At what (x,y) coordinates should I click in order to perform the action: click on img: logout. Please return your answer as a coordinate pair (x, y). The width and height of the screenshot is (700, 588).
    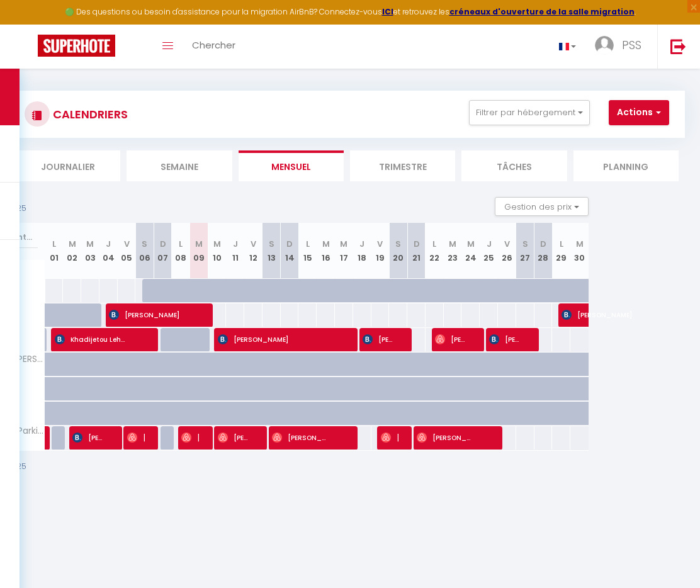
    Looking at the image, I should click on (678, 46).